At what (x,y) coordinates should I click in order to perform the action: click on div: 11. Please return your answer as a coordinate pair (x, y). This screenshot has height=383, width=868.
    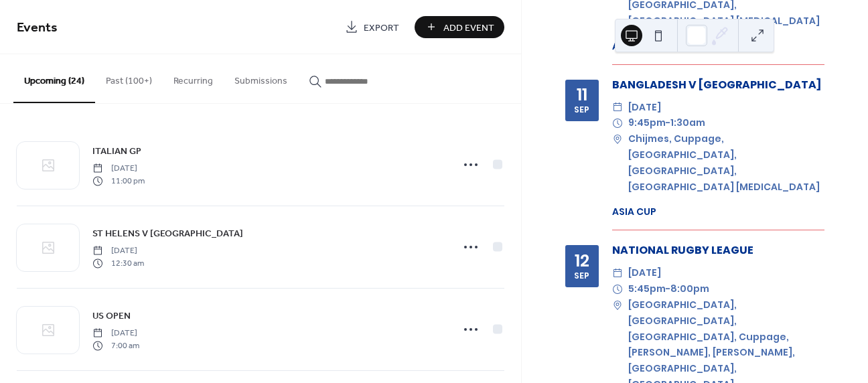
    Looking at the image, I should click on (582, 95).